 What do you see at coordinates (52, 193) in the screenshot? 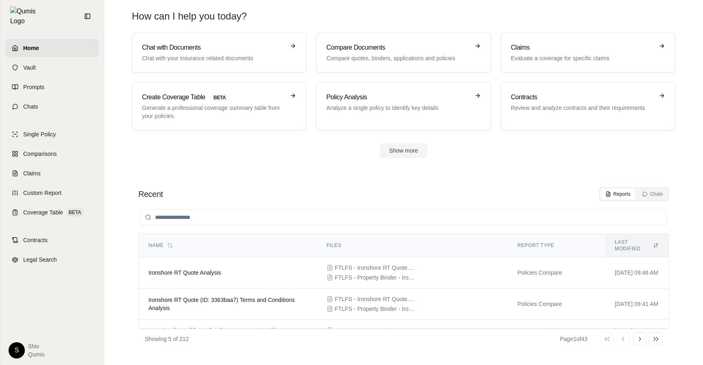
I see `a: Custom Report` at bounding box center [52, 193].